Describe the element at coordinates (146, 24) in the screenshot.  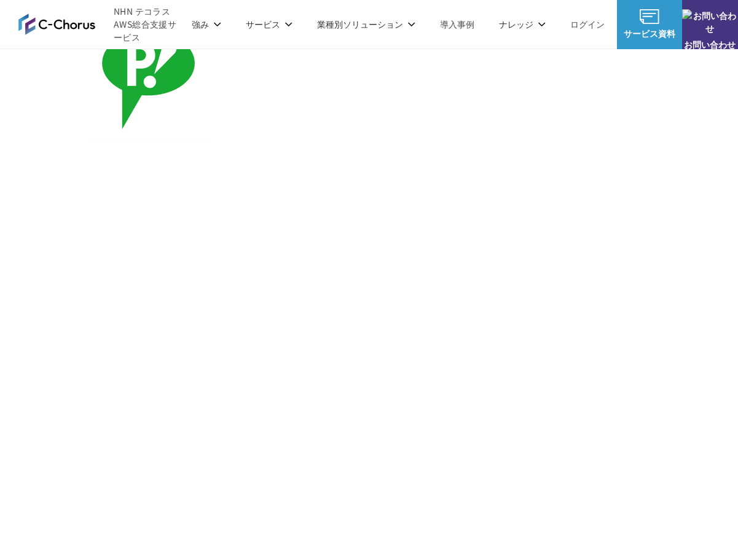
I see `span: NHN テコラス AWS総合支援サービス` at that location.